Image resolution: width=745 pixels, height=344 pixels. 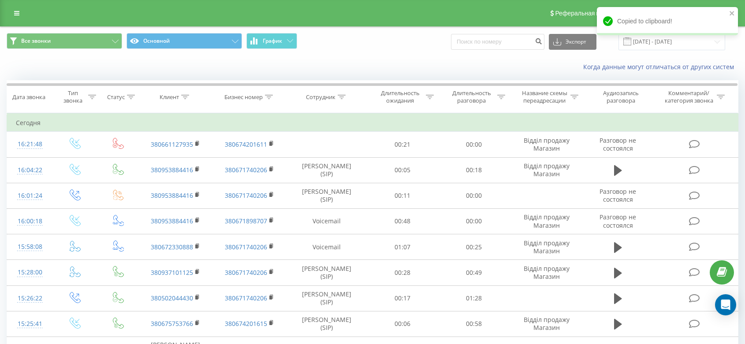 I want to click on td: 01:07, so click(x=402, y=247).